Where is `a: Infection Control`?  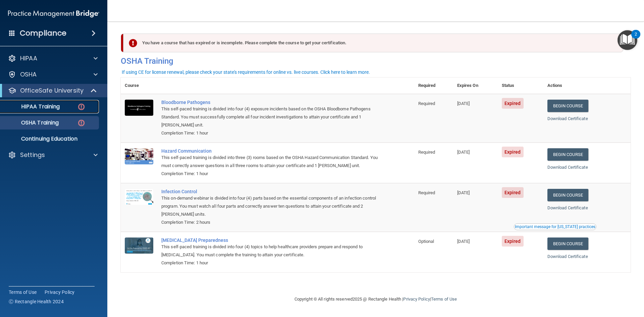
a: Infection Control is located at coordinates (271, 192).